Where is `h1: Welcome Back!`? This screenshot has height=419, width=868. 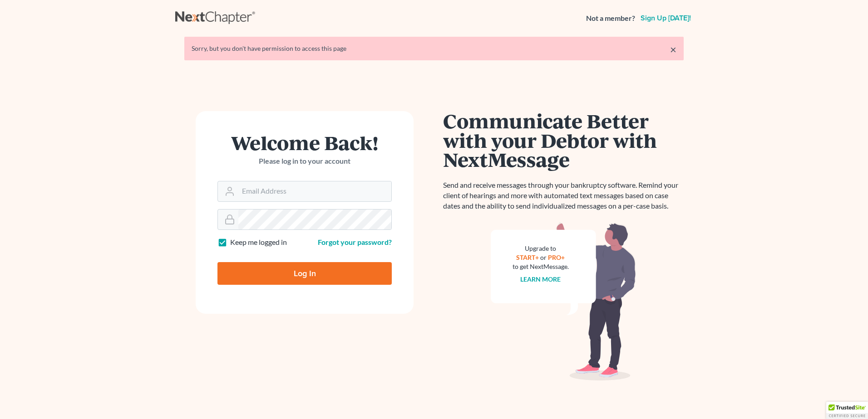
h1: Welcome Back! is located at coordinates (304, 142).